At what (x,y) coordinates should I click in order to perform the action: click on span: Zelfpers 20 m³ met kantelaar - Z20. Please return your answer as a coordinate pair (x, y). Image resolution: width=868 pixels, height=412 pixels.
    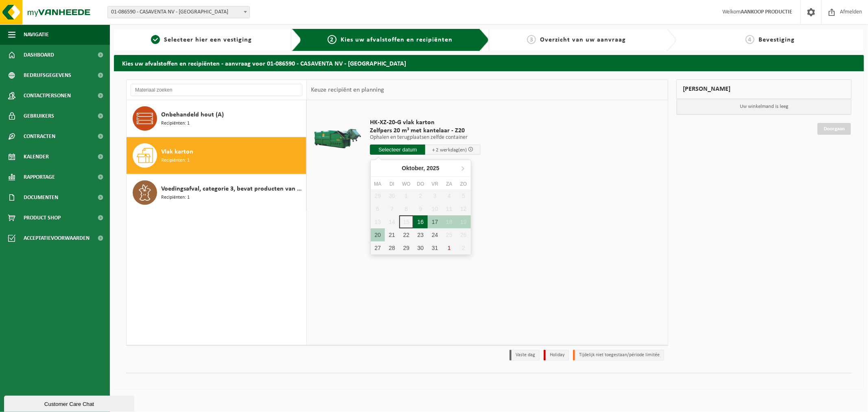
    Looking at the image, I should click on (425, 131).